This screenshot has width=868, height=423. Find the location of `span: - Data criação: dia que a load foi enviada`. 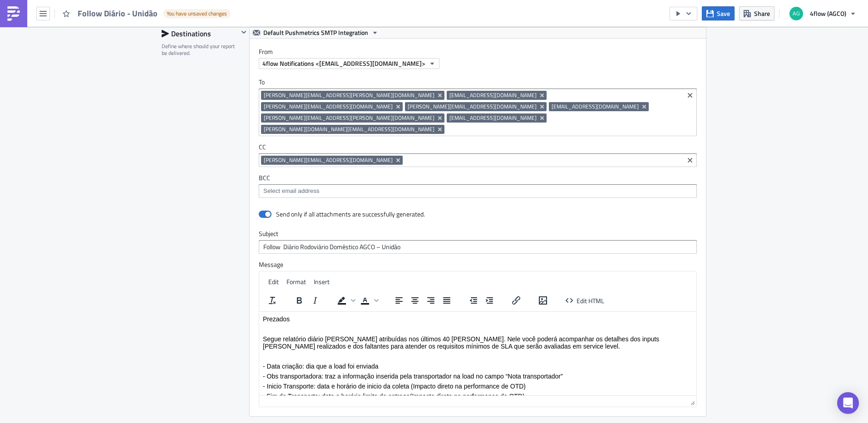

span: - Data criação: dia que a load foi enviada is located at coordinates (61, 55).